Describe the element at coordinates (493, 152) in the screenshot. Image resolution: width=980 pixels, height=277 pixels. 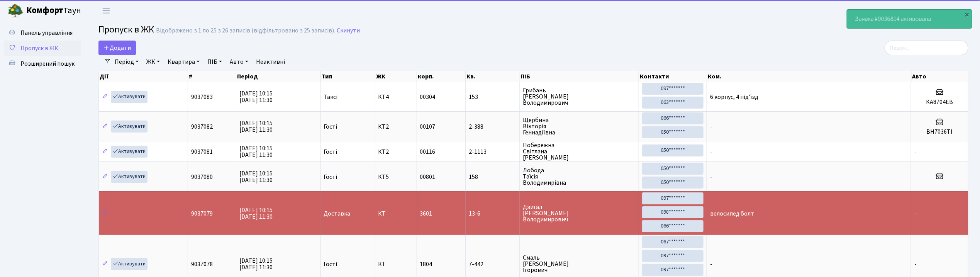
I see `span: 2-1113` at that location.